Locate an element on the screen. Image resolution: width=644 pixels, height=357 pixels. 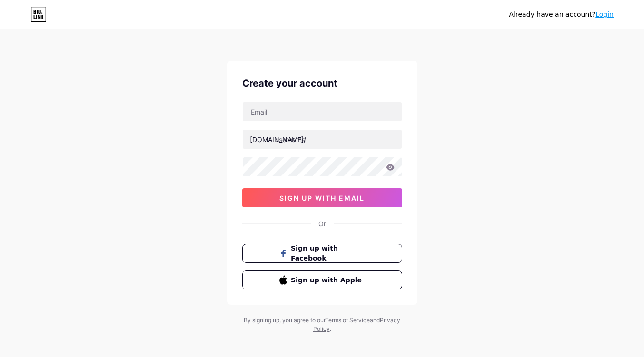
button: sign up with email is located at coordinates (322, 198).